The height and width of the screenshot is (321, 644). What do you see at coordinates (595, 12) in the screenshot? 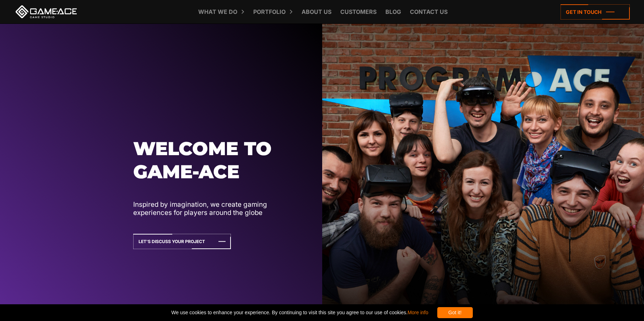
I see `a: Get in touch` at bounding box center [595, 12].